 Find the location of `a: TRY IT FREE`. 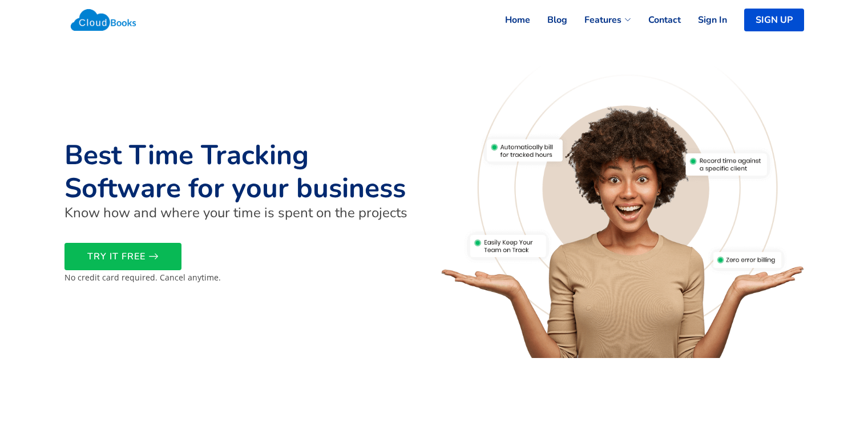

a: TRY IT FREE is located at coordinates (123, 257).